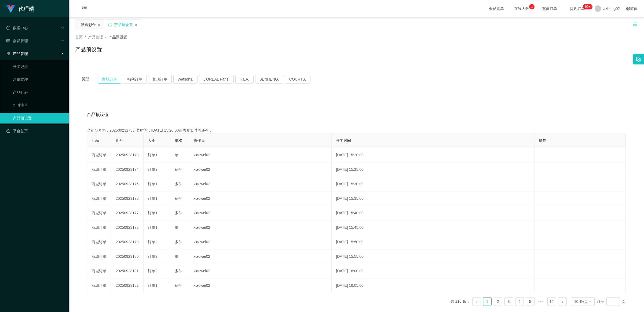 The width and height of the screenshot is (644, 312). I want to click on div: 10 条/页, so click(581, 301).